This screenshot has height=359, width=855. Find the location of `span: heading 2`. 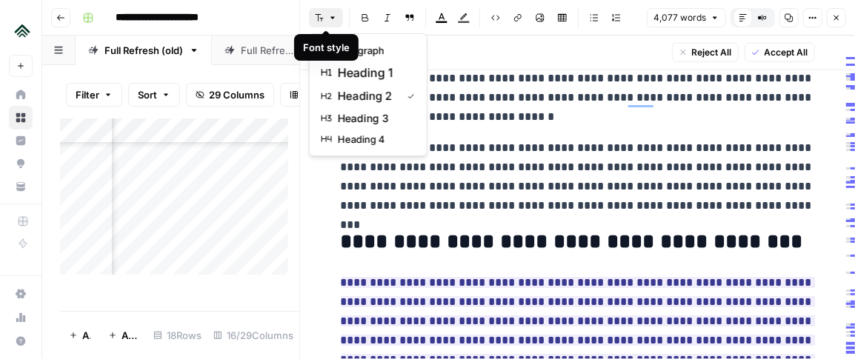

span: heading 2 is located at coordinates (367, 96).